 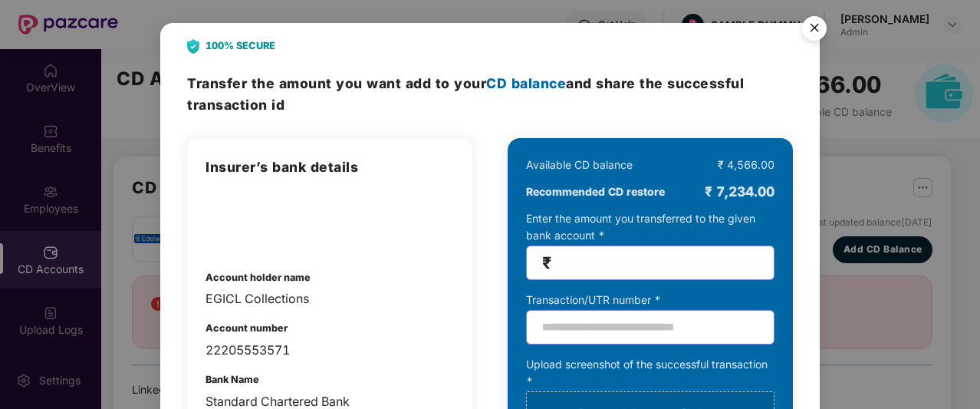 What do you see at coordinates (330, 350) in the screenshot?
I see `div: 22205553571` at bounding box center [330, 350].